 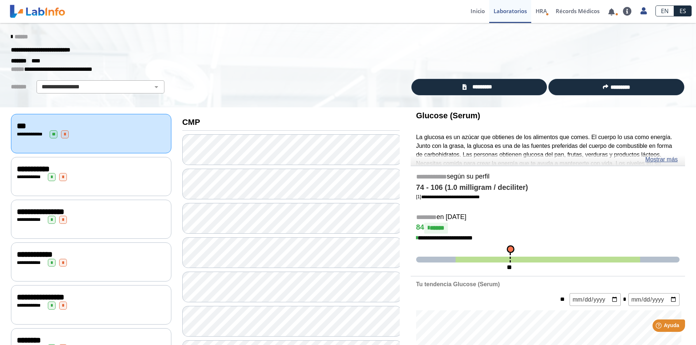 I want to click on span: Ayuda, so click(x=41, y=9).